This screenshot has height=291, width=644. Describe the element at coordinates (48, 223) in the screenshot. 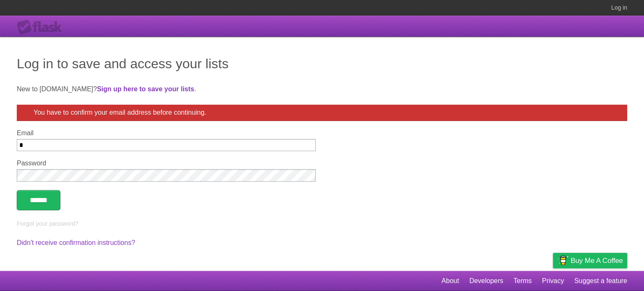

I see `a: Forgot your password?` at that location.